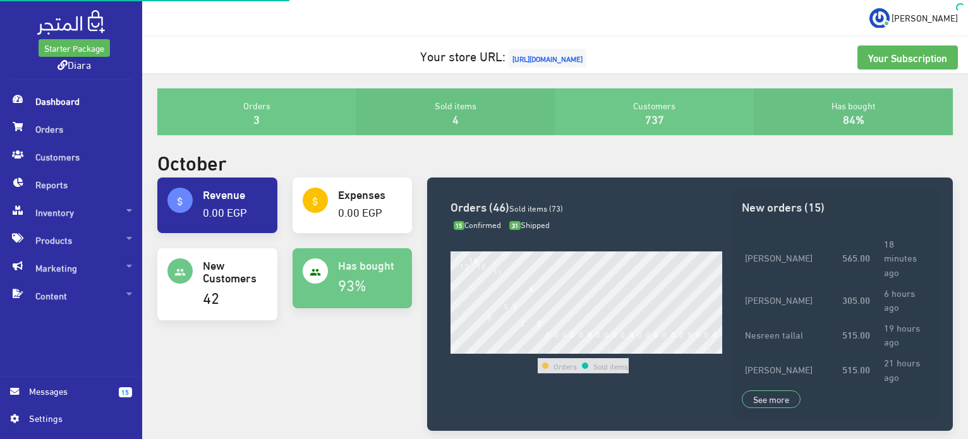 The width and height of the screenshot is (968, 439). Describe the element at coordinates (557, 349) in the screenshot. I see `div: 12` at that location.